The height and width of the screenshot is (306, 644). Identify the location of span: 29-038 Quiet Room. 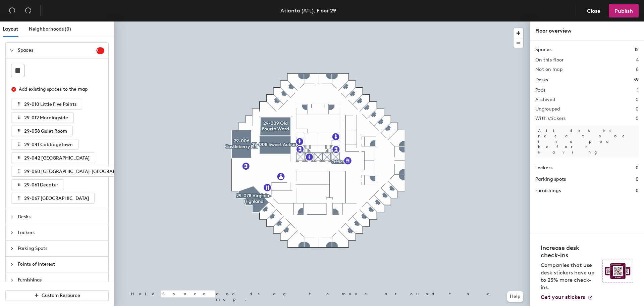
(45, 131).